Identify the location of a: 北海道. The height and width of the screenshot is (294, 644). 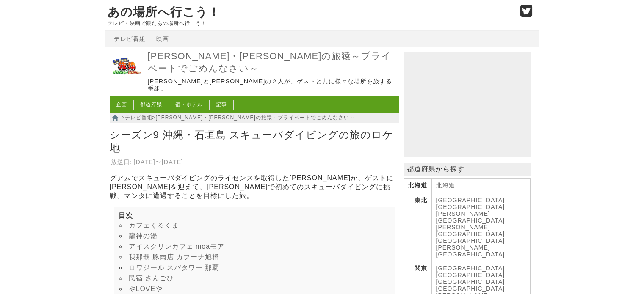
(445, 185).